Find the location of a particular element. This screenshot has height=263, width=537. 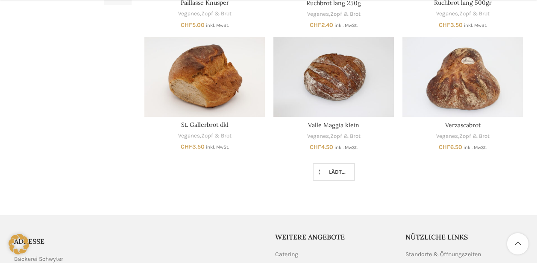

bdi: 5.00 is located at coordinates (193, 25).